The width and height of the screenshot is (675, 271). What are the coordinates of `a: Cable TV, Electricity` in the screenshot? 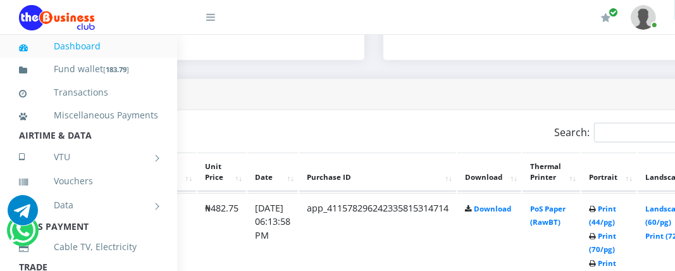 It's located at (89, 247).